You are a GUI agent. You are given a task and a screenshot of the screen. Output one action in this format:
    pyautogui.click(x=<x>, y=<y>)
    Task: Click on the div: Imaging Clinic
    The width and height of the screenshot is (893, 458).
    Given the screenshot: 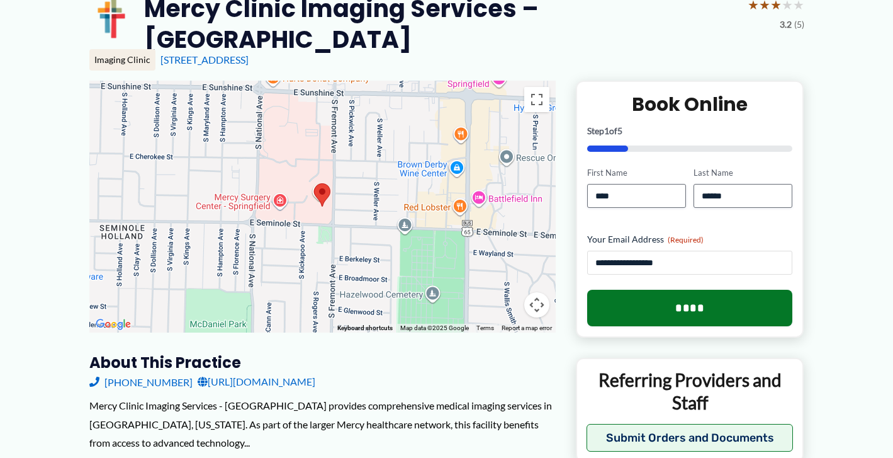 What is the action you would take?
    pyautogui.click(x=122, y=60)
    